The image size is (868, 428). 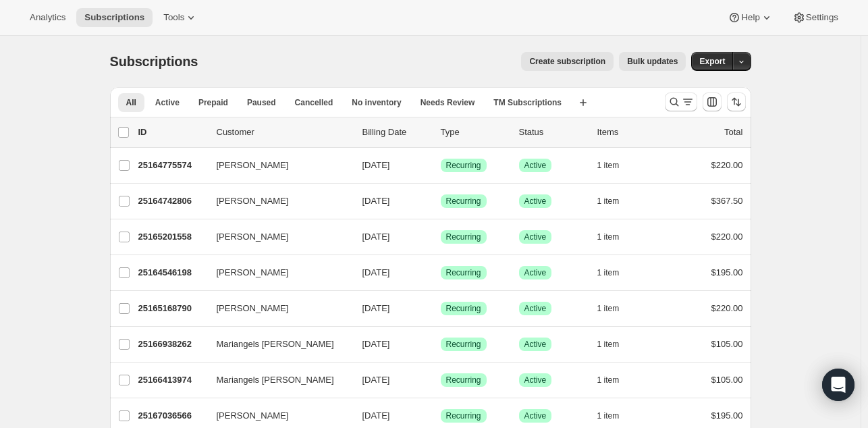 What do you see at coordinates (376, 103) in the screenshot?
I see `span: No inventory` at bounding box center [376, 103].